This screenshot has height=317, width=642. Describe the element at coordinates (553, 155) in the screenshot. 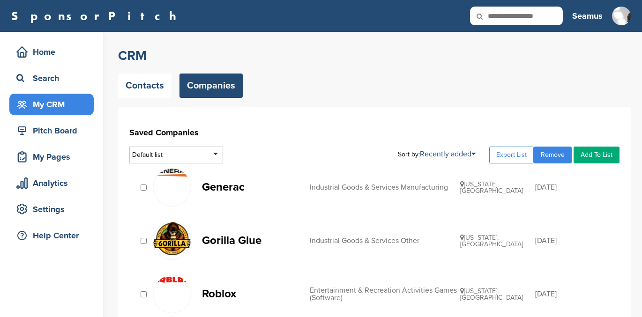

I see `a: Remove` at that location.